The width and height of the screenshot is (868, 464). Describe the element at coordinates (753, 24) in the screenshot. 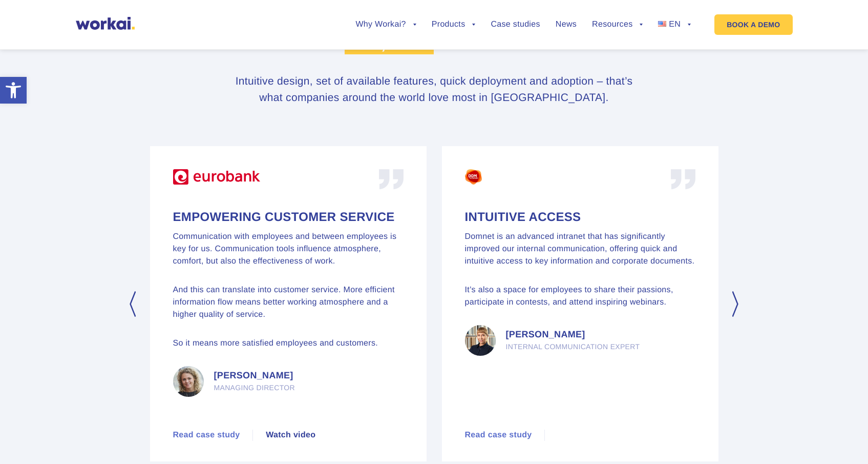

I see `a: BOOK A DEMO` at that location.